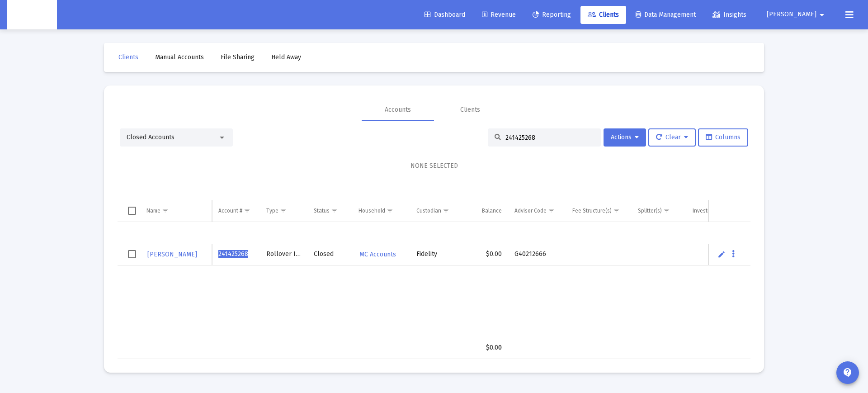 This screenshot has height=393, width=868. Describe the element at coordinates (537, 254) in the screenshot. I see `td: G40212666` at that location.